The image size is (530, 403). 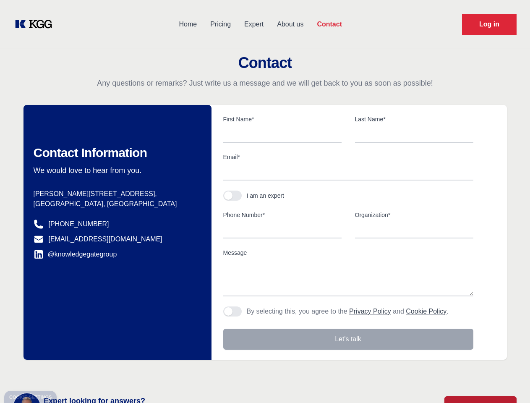 What do you see at coordinates (348, 252) in the screenshot?
I see `label: Message` at bounding box center [348, 252].